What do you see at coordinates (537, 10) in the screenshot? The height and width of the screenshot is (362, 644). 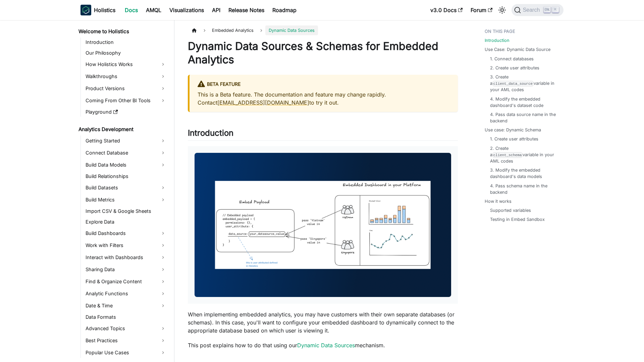 I see `button: Search (Ctrl+K)` at bounding box center [537, 10].